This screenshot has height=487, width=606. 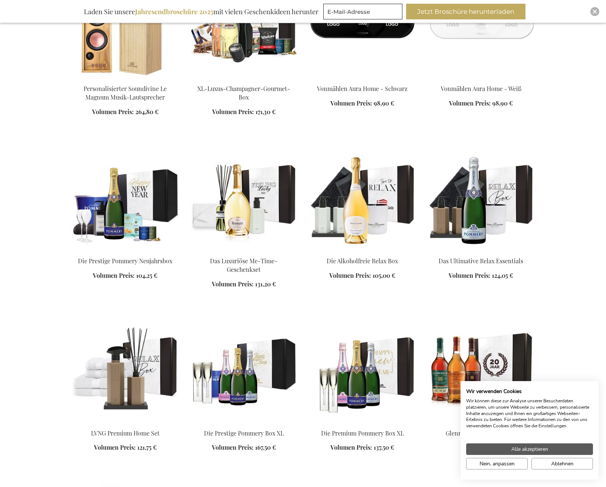 I want to click on img: Close, so click(x=595, y=12).